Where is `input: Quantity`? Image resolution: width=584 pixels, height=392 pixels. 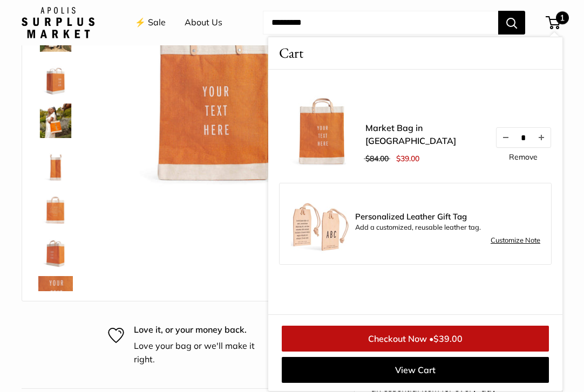 input: Quantity is located at coordinates (523, 137).